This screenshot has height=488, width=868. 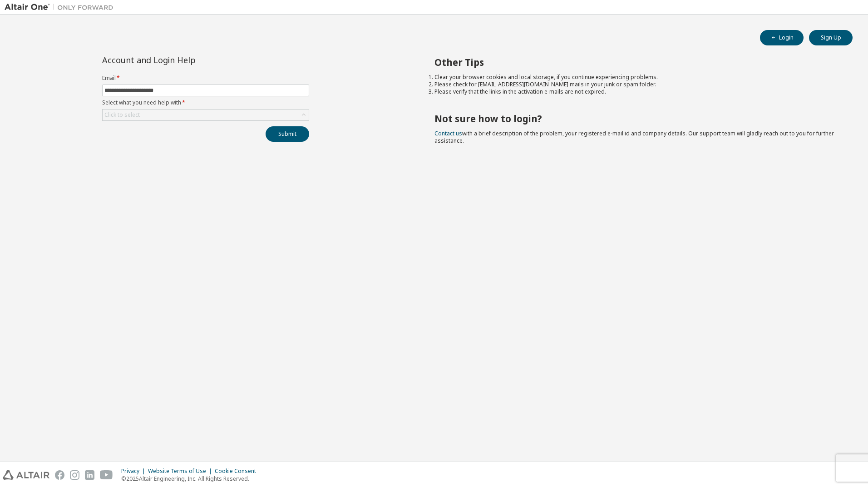 What do you see at coordinates (448, 133) in the screenshot?
I see `a: Contact us` at bounding box center [448, 133].